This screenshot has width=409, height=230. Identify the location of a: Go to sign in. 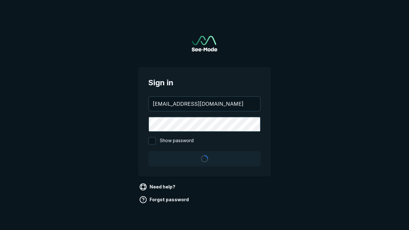
(205, 43).